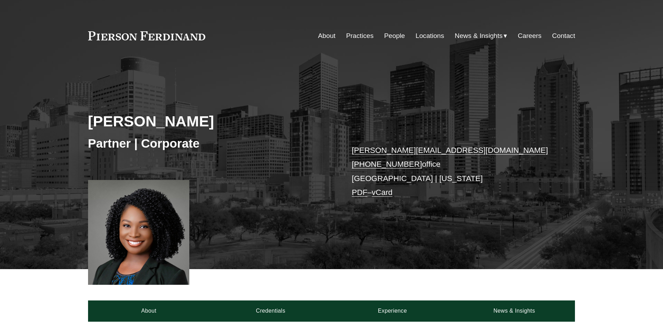  What do you see at coordinates (210, 143) in the screenshot?
I see `h3: Partner | Corporate` at bounding box center [210, 143].